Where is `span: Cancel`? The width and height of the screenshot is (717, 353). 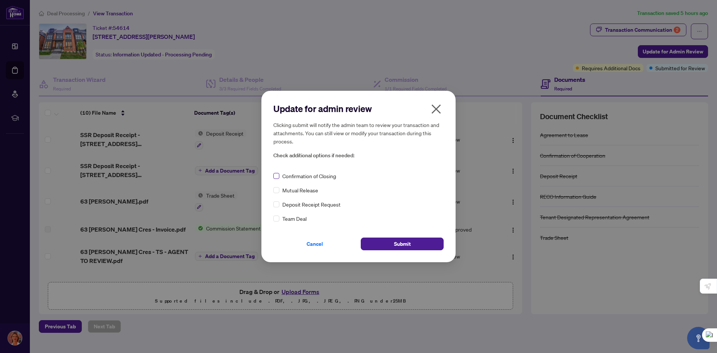
span: Cancel is located at coordinates (315, 244).